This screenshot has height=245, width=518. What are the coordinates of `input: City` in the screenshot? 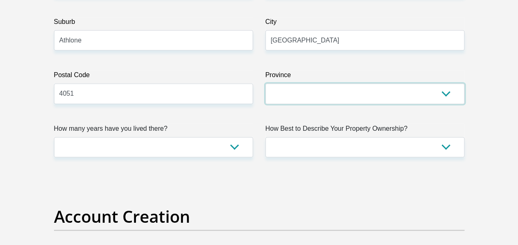 It's located at (365, 40).